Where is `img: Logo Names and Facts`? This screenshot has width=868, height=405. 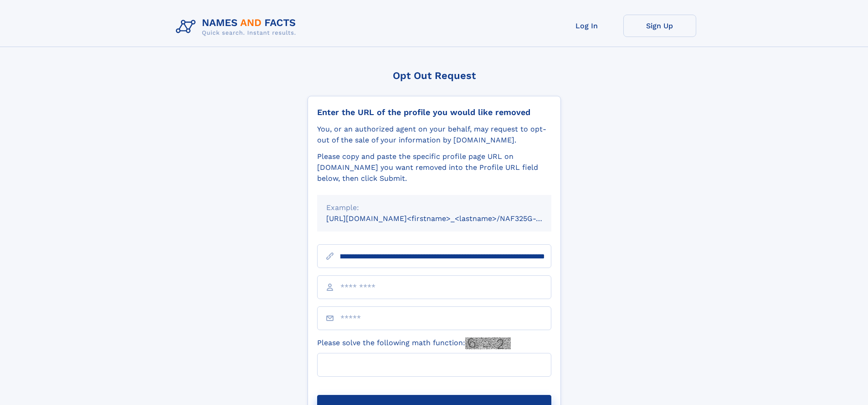
img: Logo Names and Facts is located at coordinates (238, 27).